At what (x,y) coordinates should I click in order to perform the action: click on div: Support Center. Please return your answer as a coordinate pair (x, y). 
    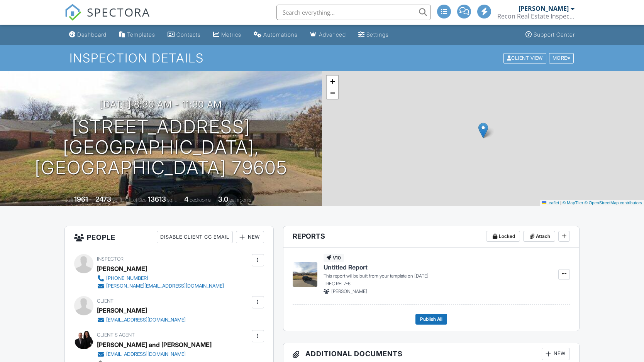
    Looking at the image, I should click on (554, 34).